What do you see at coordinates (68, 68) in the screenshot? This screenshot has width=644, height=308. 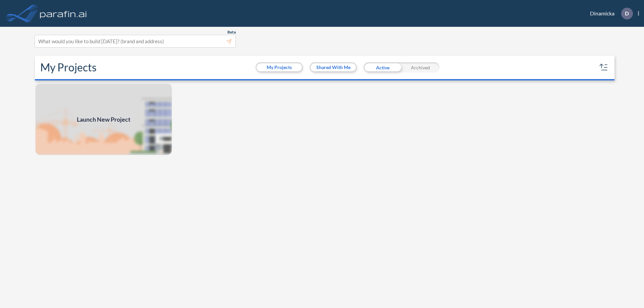 I see `h2: My Projects` at bounding box center [68, 68].